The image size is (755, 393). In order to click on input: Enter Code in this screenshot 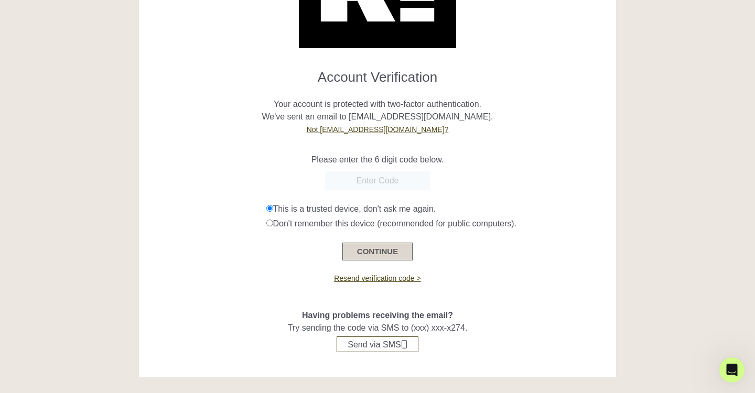, I will do `click(378, 181)`.